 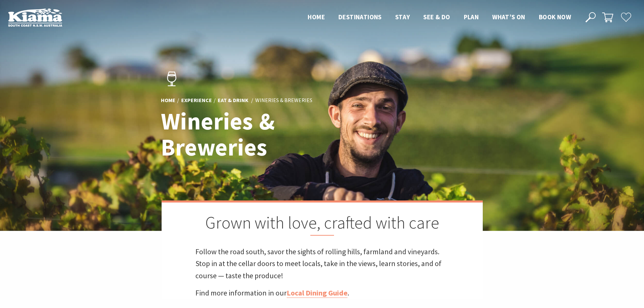 I want to click on nav: Main Menu, so click(x=439, y=17).